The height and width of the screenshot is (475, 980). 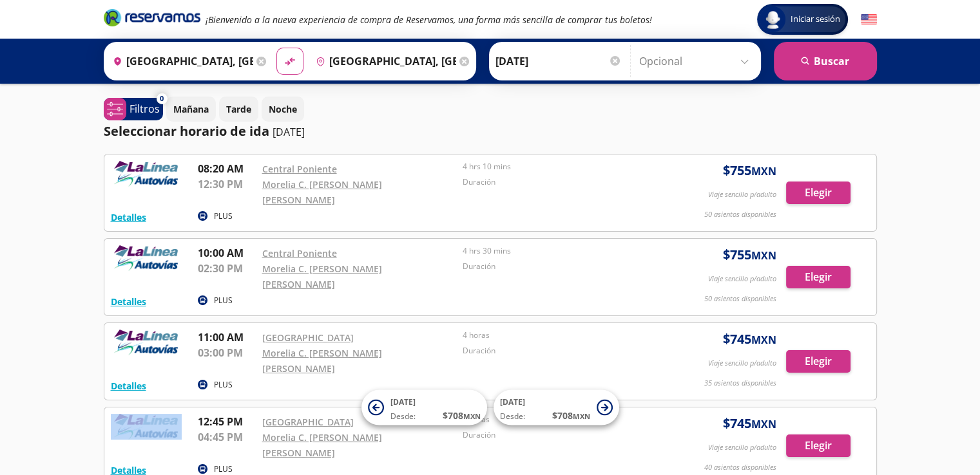 I want to click on p: 11:00 AM, so click(x=227, y=337).